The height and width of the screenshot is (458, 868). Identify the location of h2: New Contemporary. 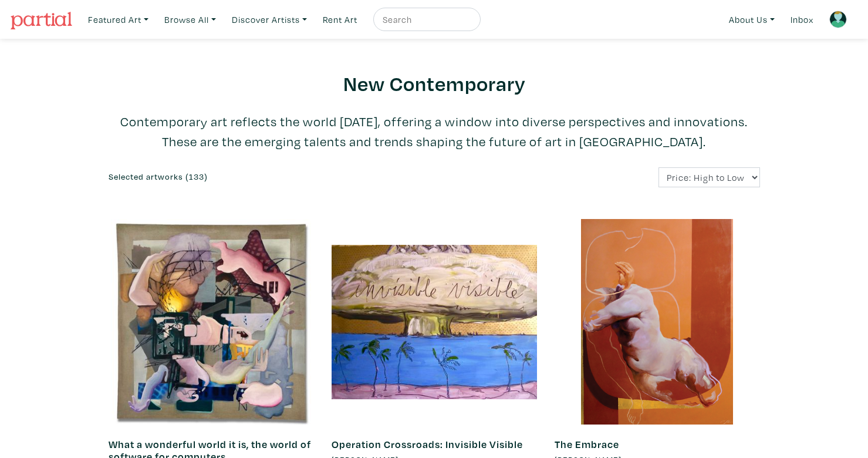
(434, 83).